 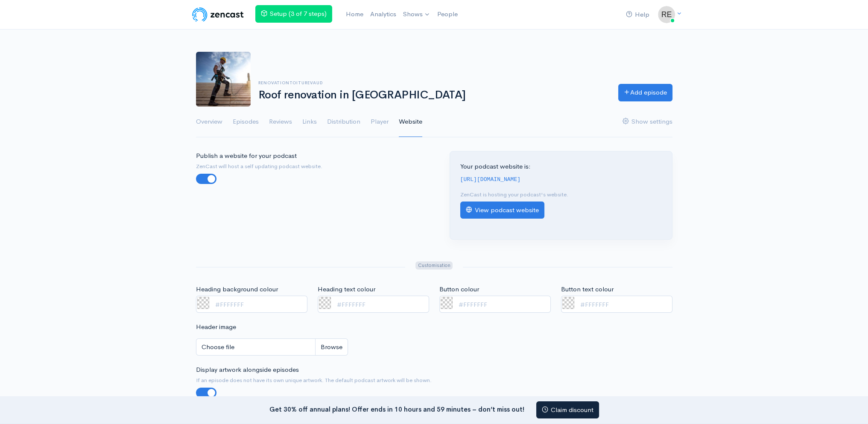 I want to click on a: Claim discount, so click(x=568, y=410).